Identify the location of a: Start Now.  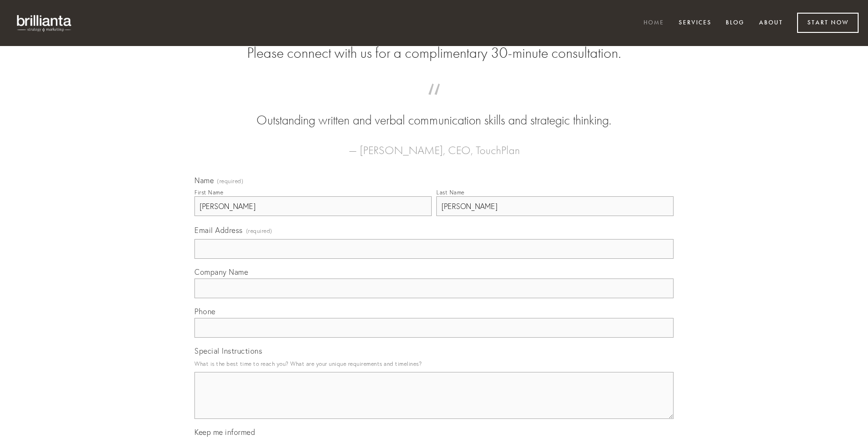
(828, 23).